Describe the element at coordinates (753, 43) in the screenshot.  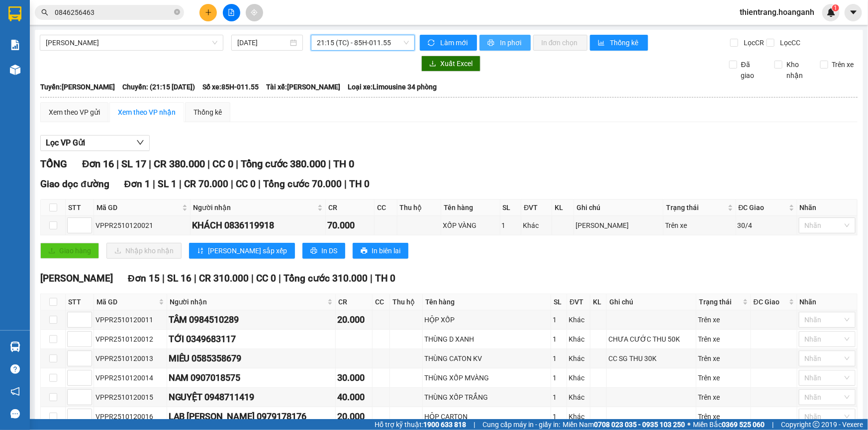
I see `span: Lọc CR` at that location.